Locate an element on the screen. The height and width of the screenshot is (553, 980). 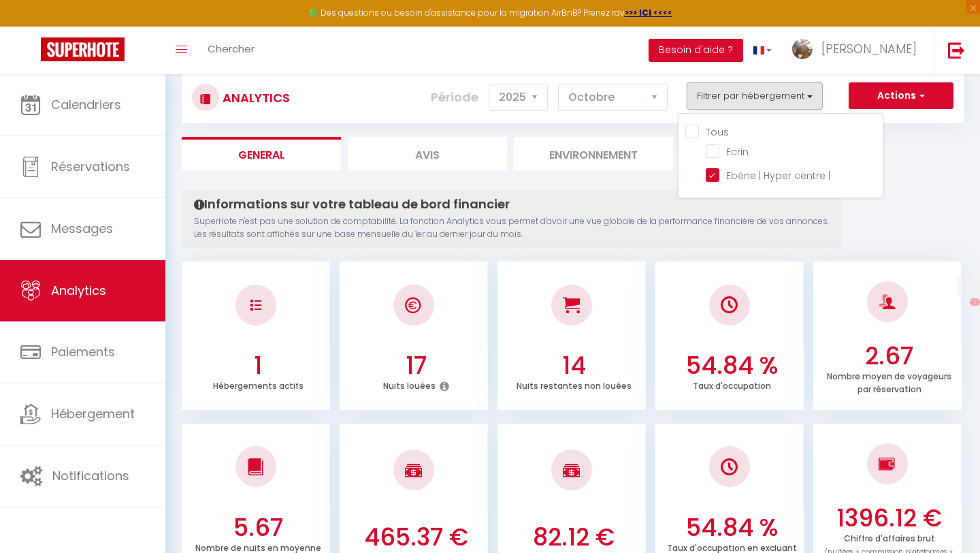
p: Taux d'occupation is located at coordinates (732, 384).